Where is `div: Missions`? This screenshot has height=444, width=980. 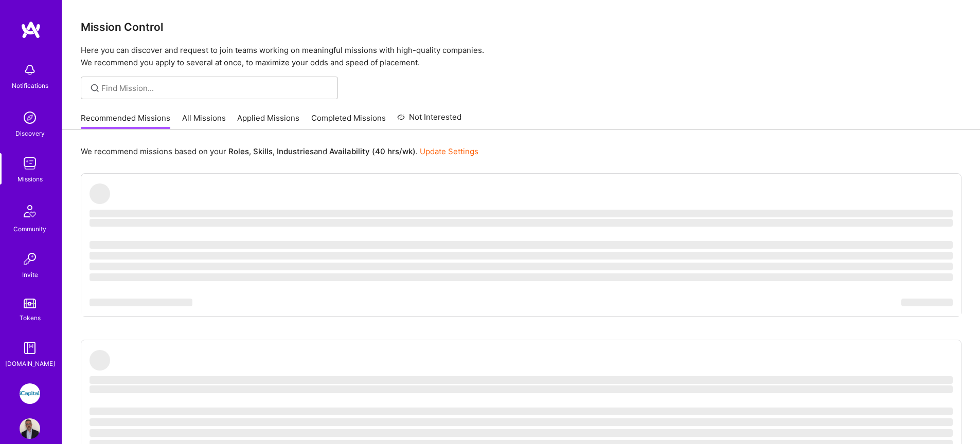
div: Missions is located at coordinates (30, 179).